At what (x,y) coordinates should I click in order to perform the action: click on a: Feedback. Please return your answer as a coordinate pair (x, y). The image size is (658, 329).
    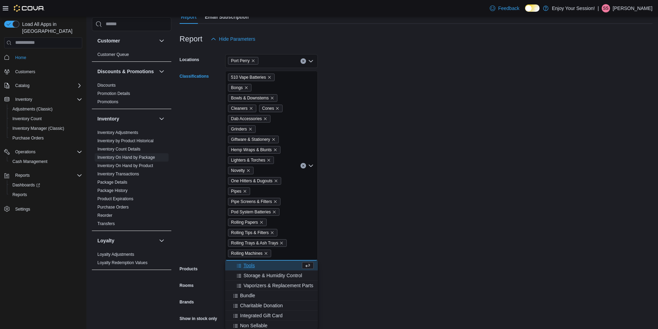
    Looking at the image, I should click on (504, 8).